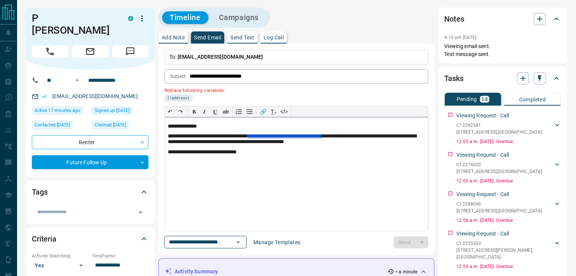 This screenshot has width=576, height=276. I want to click on div: Sat Mar 15 2025, so click(120, 112).